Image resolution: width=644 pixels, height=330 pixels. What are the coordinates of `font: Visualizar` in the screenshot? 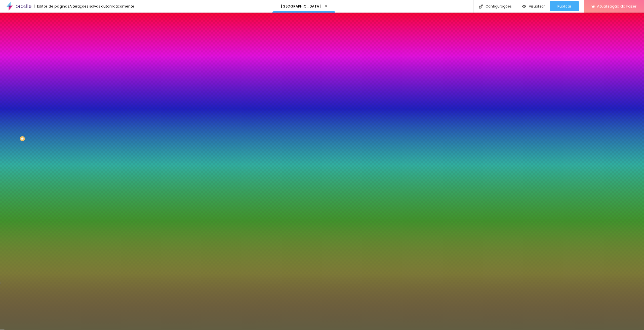 It's located at (537, 6).